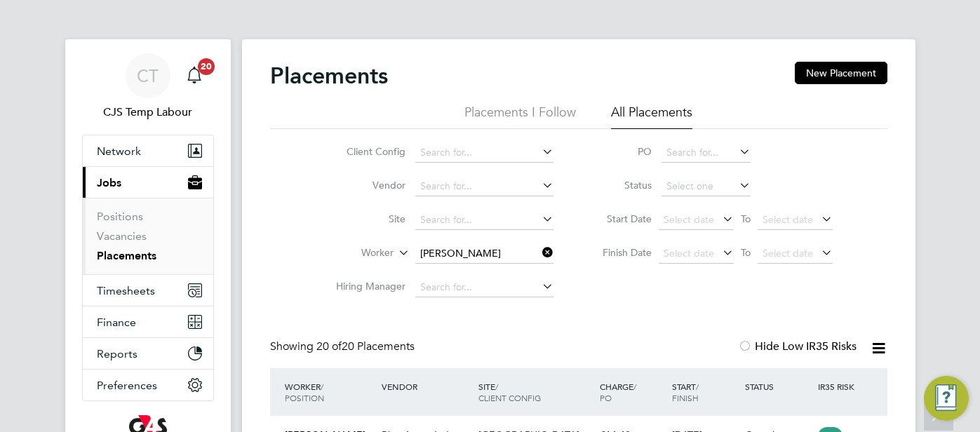 The height and width of the screenshot is (432, 980). What do you see at coordinates (148, 322) in the screenshot?
I see `button: Finance` at bounding box center [148, 322].